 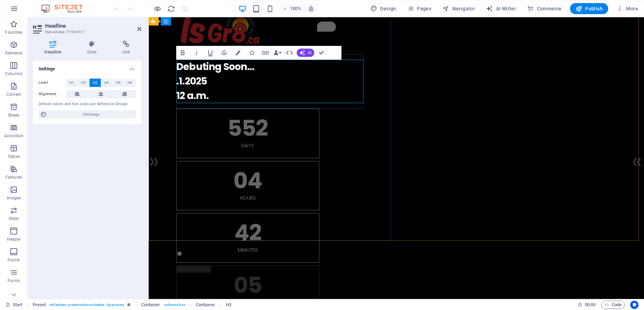 What do you see at coordinates (87, 67) in the screenshot?
I see `h4: Settings` at bounding box center [87, 67].